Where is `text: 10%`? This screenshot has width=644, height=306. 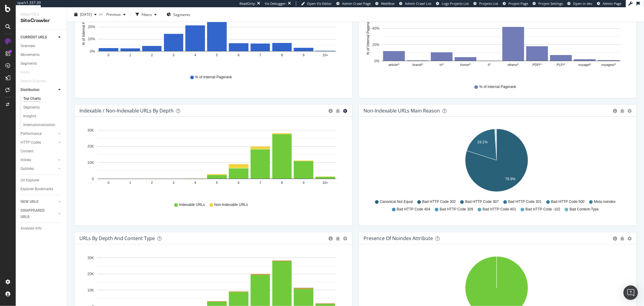
text: 10% is located at coordinates (91, 39).